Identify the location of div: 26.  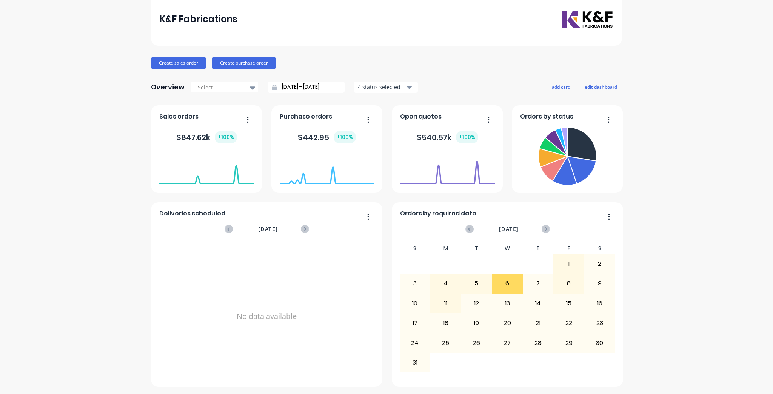
(477, 343).